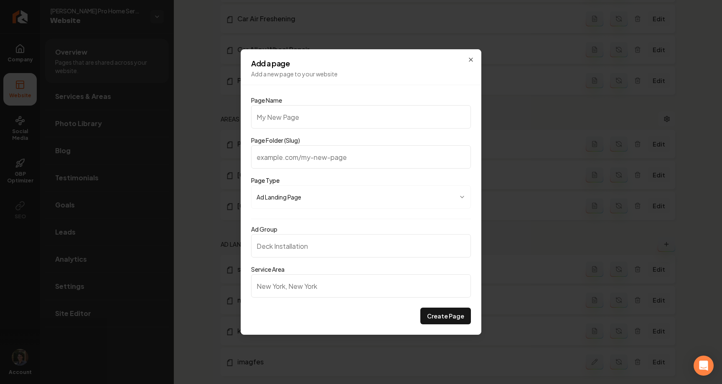  What do you see at coordinates (264, 229) in the screenshot?
I see `label: Ad Group` at bounding box center [264, 229].